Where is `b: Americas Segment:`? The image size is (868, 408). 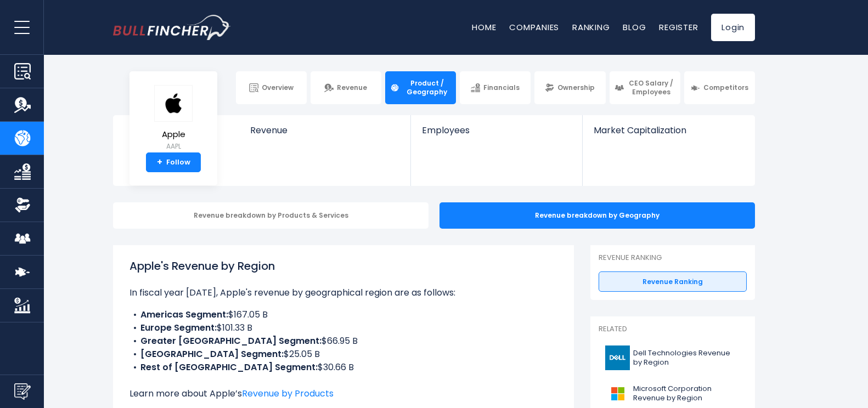 b: Americas Segment: is located at coordinates (184, 314).